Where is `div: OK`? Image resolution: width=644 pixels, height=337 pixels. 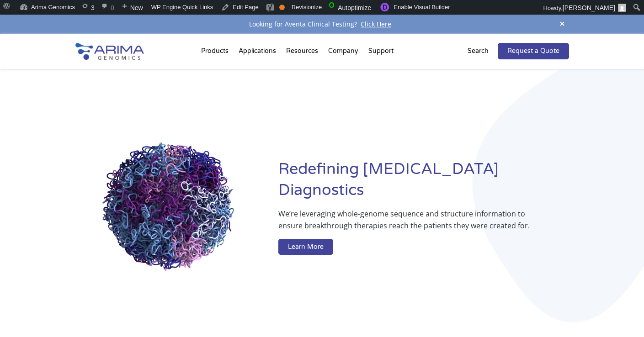 div: OK is located at coordinates (282, 7).